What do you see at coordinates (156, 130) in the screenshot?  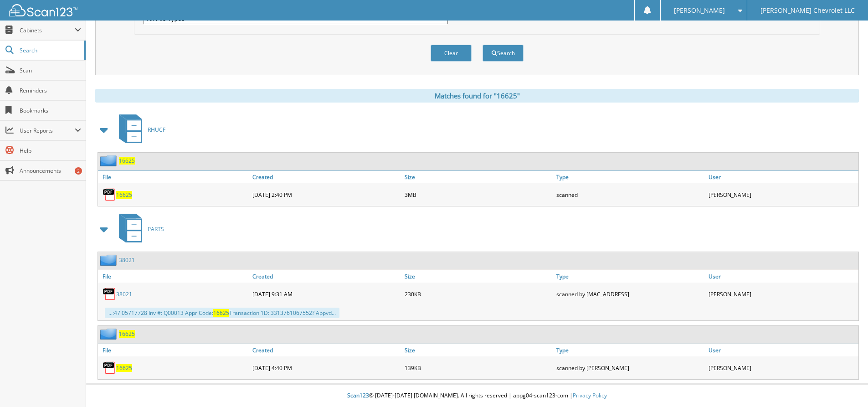 I see `span: RHUCF` at bounding box center [156, 130].